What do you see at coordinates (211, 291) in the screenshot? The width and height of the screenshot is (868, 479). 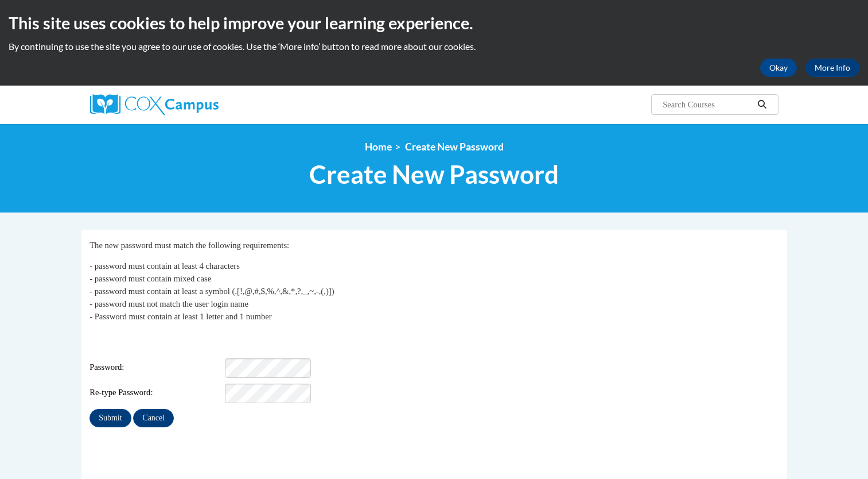 I see `span: - password must contain at least 4 characters - password must contain mixed case - password must ...` at bounding box center [211, 291].